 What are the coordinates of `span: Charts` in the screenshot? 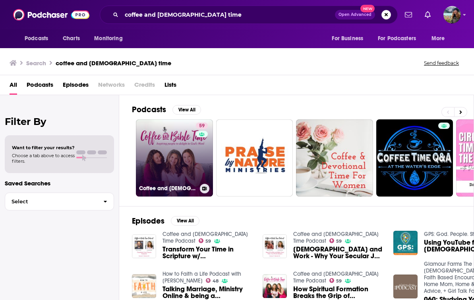 It's located at (71, 39).